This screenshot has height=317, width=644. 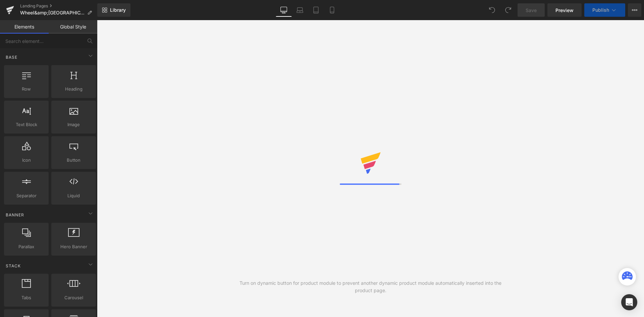 What do you see at coordinates (630, 302) in the screenshot?
I see `div: Open Intercom Messenger` at bounding box center [630, 302].